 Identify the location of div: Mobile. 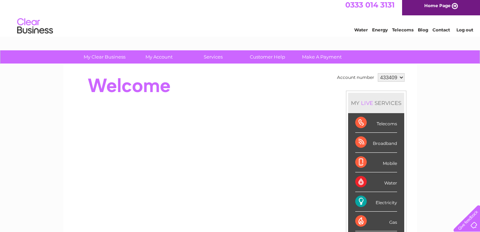
(376, 163).